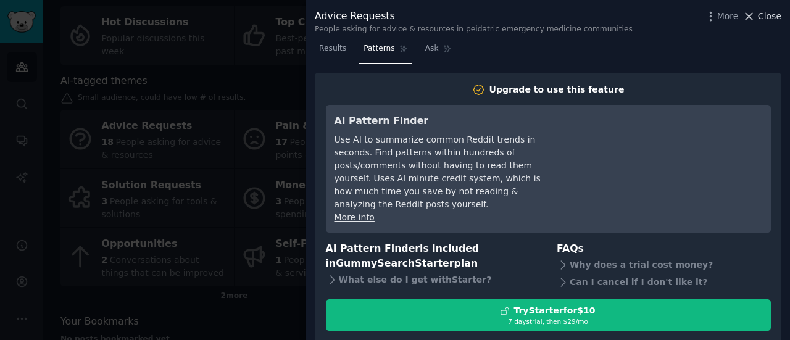 Image resolution: width=790 pixels, height=340 pixels. Describe the element at coordinates (432, 280) in the screenshot. I see `div: What else do I get with Starter ?` at that location.